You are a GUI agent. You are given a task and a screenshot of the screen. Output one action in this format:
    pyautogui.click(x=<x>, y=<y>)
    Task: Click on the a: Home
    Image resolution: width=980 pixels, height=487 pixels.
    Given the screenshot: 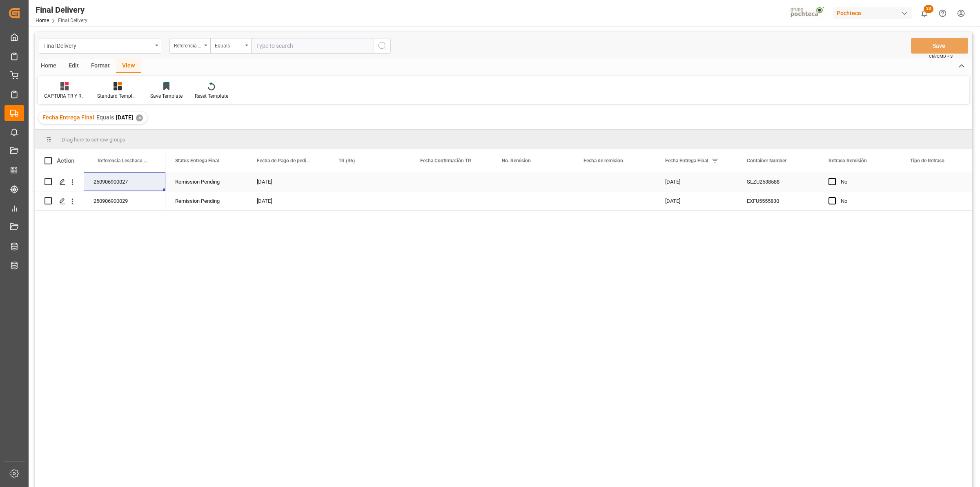 What is the action you would take?
    pyautogui.click(x=42, y=20)
    